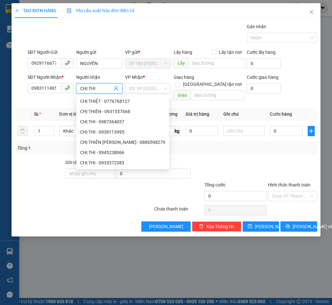 Image resolution: width=332 pixels, height=305 pixels. Describe the element at coordinates (73, 148) in the screenshot. I see `div: Tổng: 1` at that location.